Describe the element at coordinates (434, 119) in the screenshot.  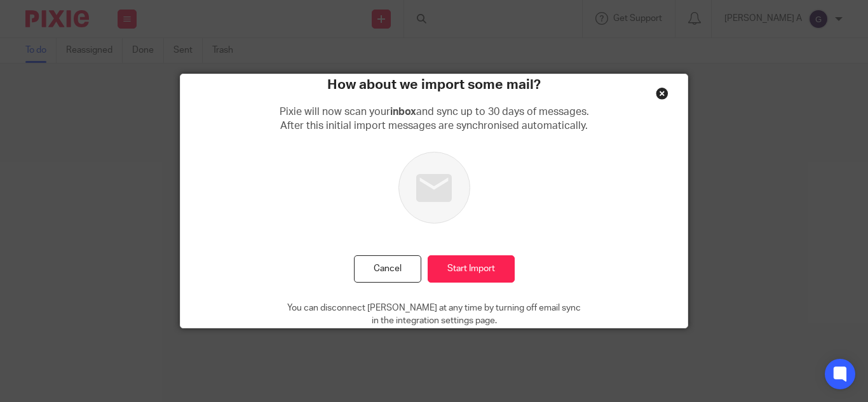
I see `p: Pixie will now scan your and sync up to 30 days of messages. After this initial import messages a...` at that location.